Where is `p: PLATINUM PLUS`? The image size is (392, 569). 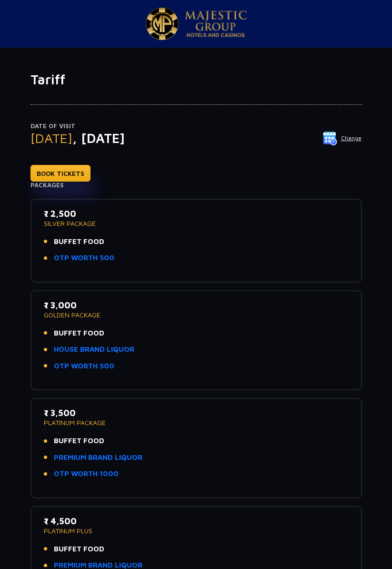
p: PLATINUM PLUS is located at coordinates (196, 531).